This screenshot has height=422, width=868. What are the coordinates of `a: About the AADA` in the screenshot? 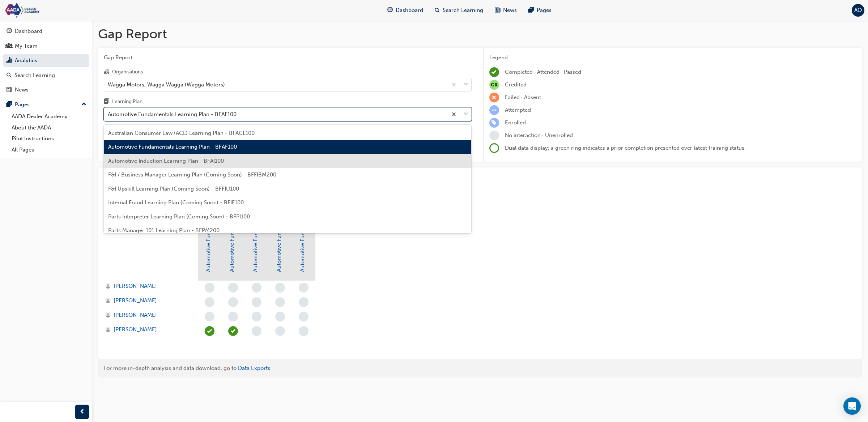 It's located at (49, 127).